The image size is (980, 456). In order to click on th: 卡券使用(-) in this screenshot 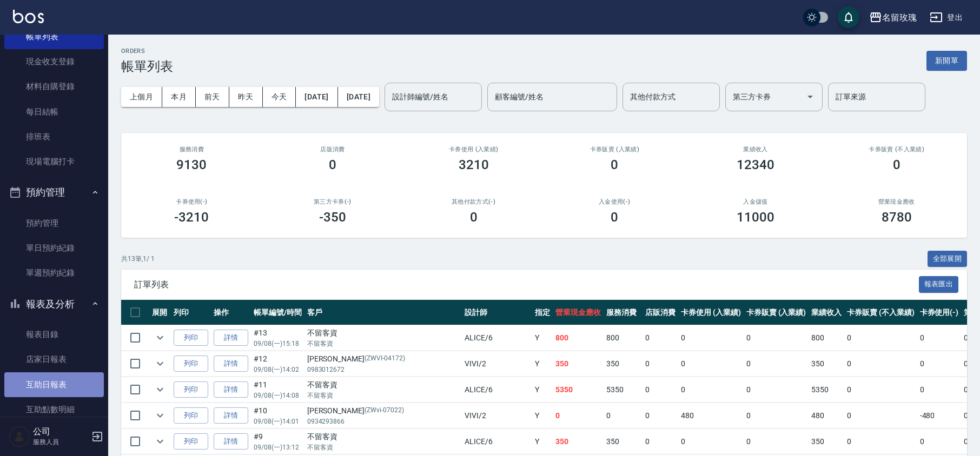, I will do `click(940, 313)`.